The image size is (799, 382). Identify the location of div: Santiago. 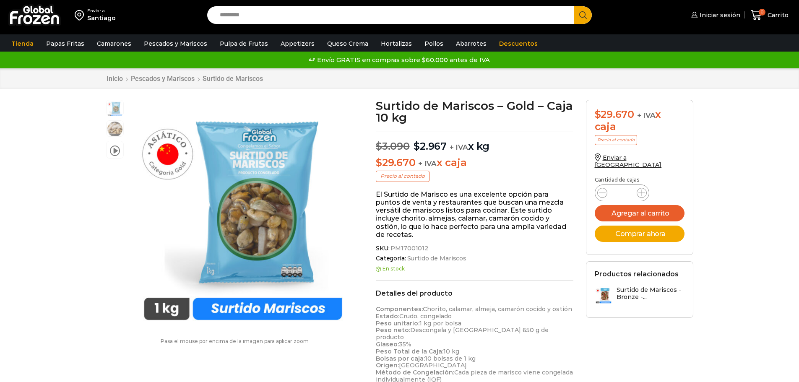
(102, 18).